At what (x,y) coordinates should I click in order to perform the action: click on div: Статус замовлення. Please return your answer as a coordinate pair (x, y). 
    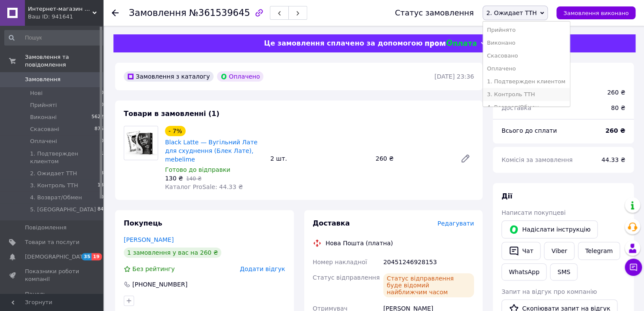
    Looking at the image, I should click on (434, 13).